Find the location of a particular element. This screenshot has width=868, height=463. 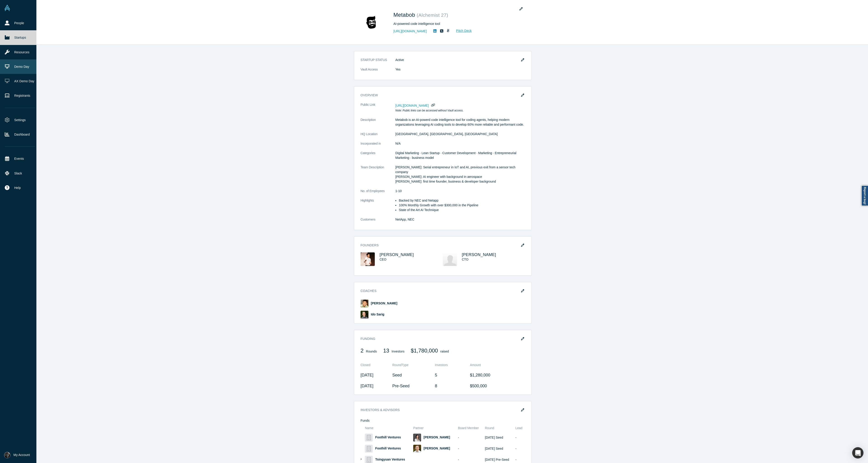

span: Help is located at coordinates (18, 188).